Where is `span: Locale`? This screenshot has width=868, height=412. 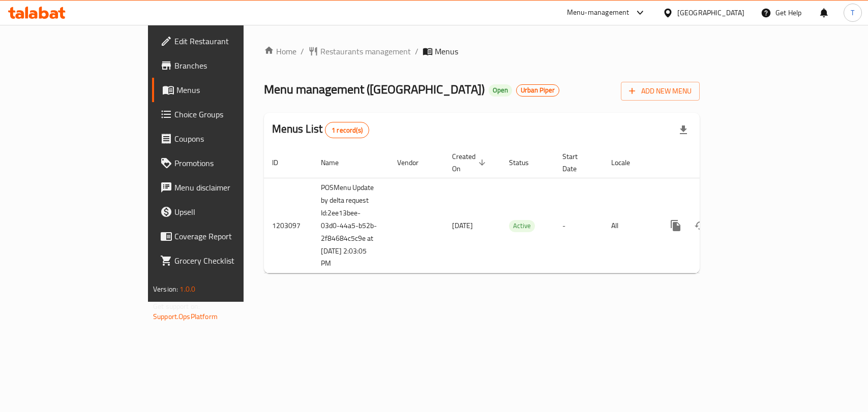
span: Locale is located at coordinates (627, 163).